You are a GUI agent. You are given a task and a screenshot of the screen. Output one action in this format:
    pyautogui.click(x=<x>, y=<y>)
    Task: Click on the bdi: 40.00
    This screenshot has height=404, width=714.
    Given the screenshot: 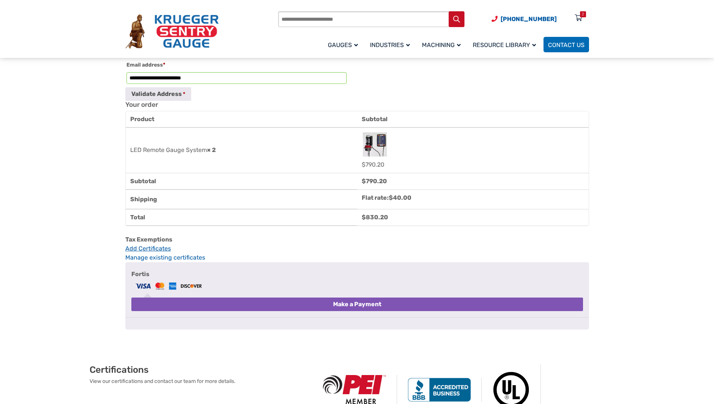 What is the action you would take?
    pyautogui.click(x=400, y=198)
    